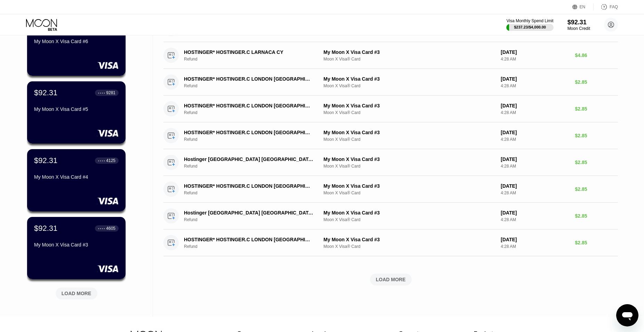 Image resolution: width=644 pixels, height=332 pixels. What do you see at coordinates (111, 93) in the screenshot?
I see `div: 9281` at bounding box center [111, 93].